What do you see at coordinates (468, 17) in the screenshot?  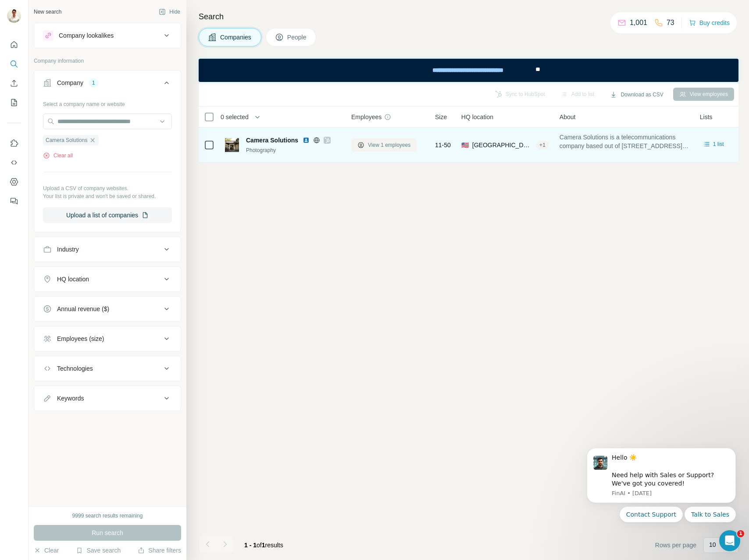 I see `h4: Search` at bounding box center [468, 17].